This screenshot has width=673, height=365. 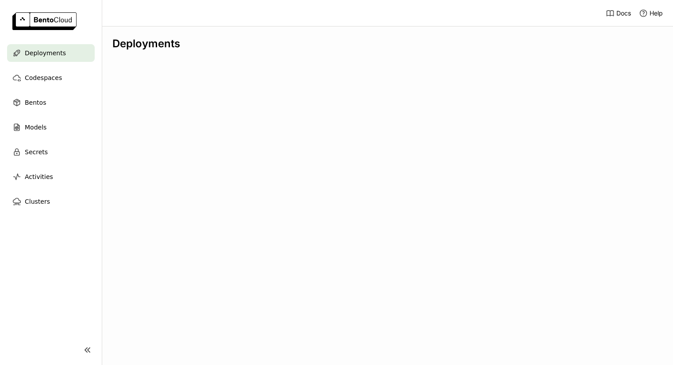 I want to click on span: Secrets, so click(x=36, y=152).